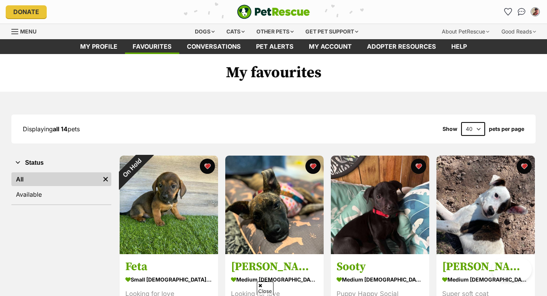 This screenshot has height=296, width=547. Describe the element at coordinates (522, 12) in the screenshot. I see `img: chat-41dd97257d64d25036548639549fe6c8038ab92f7586957e7f3b1b290dea8141.svg` at that location.